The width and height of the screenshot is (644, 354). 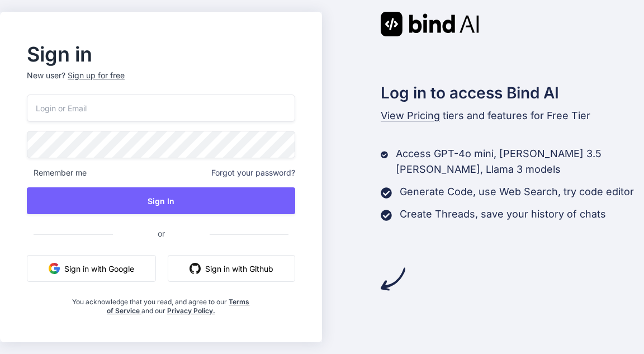 I want to click on div: Sign up for free, so click(x=96, y=76).